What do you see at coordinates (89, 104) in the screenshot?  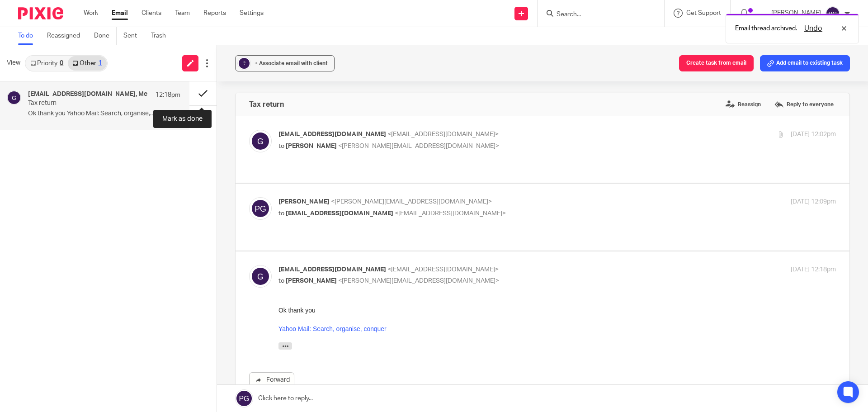 I see `p: Tax return` at bounding box center [89, 104].